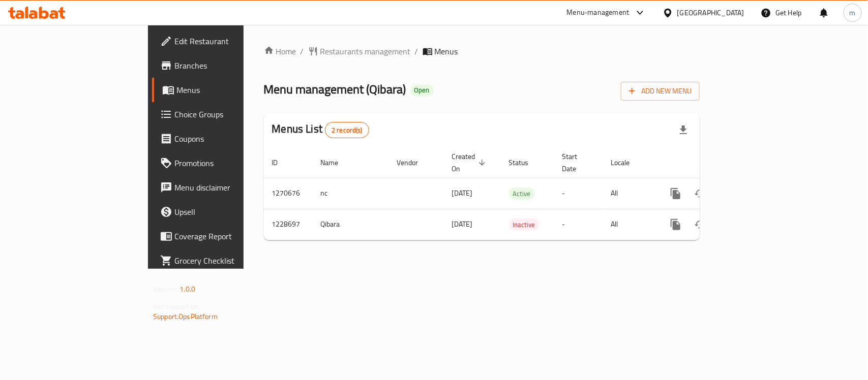  I want to click on div: Open, so click(422, 91).